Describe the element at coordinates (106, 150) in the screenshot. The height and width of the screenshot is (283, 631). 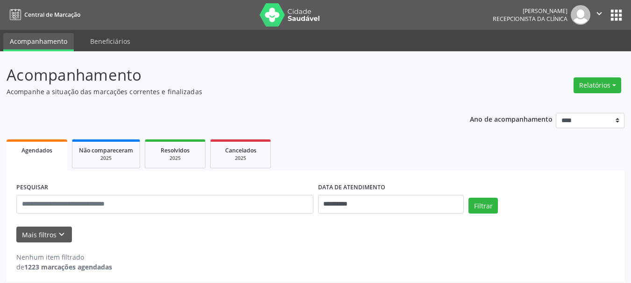
I see `span: Não compareceram` at that location.